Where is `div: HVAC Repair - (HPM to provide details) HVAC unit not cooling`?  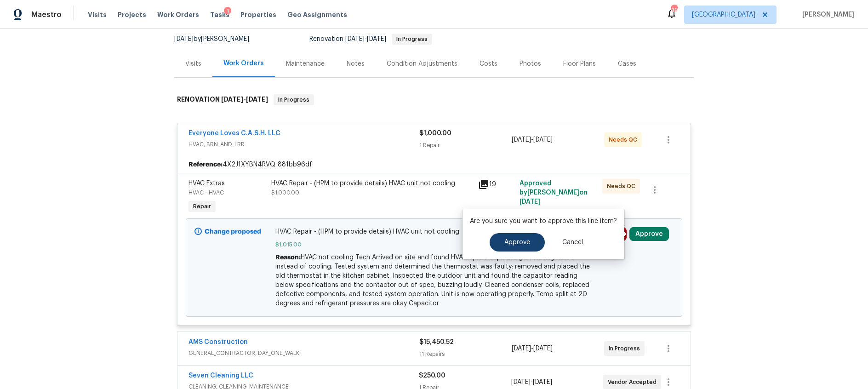
div: HVAC Repair - (HPM to provide details) HVAC unit not cooling is located at coordinates (372, 184).